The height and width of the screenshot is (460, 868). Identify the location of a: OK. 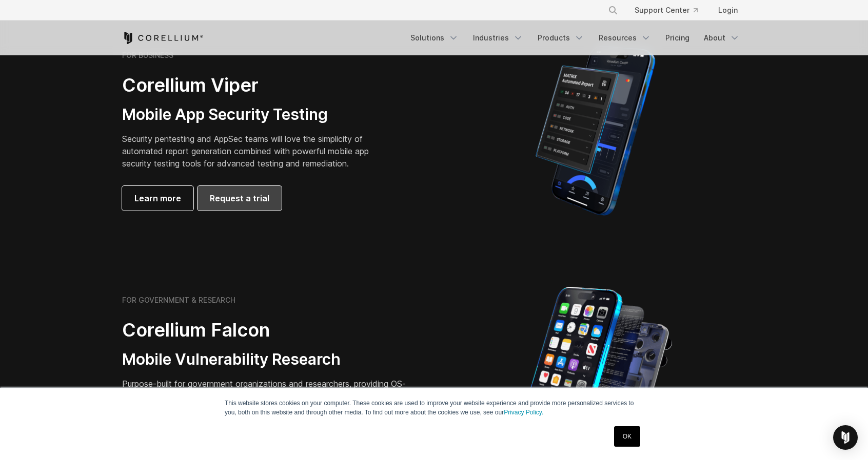
(627, 437).